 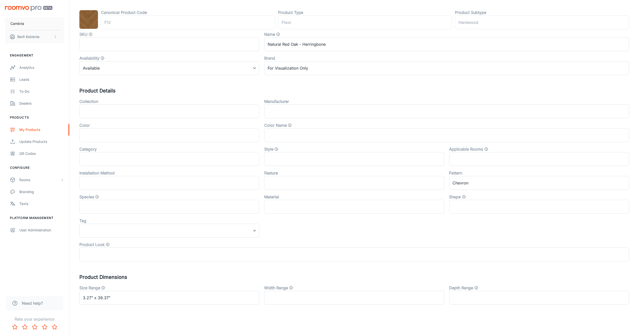 What do you see at coordinates (85, 125) in the screenshot?
I see `label: Color` at bounding box center [85, 125].